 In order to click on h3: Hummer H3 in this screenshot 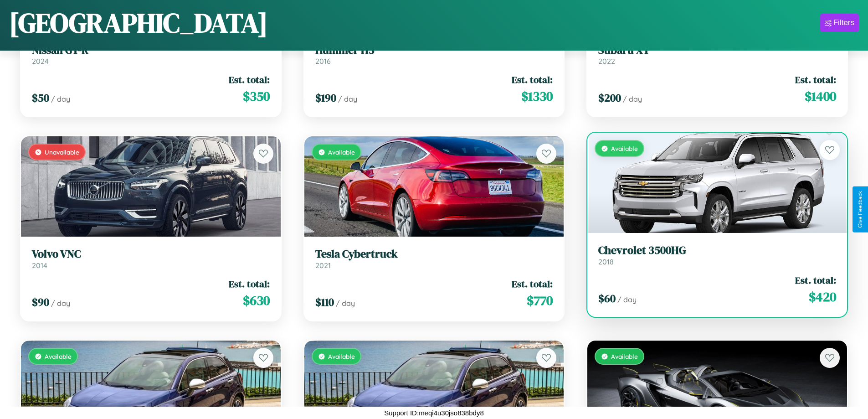, I will do `click(434, 51)`.